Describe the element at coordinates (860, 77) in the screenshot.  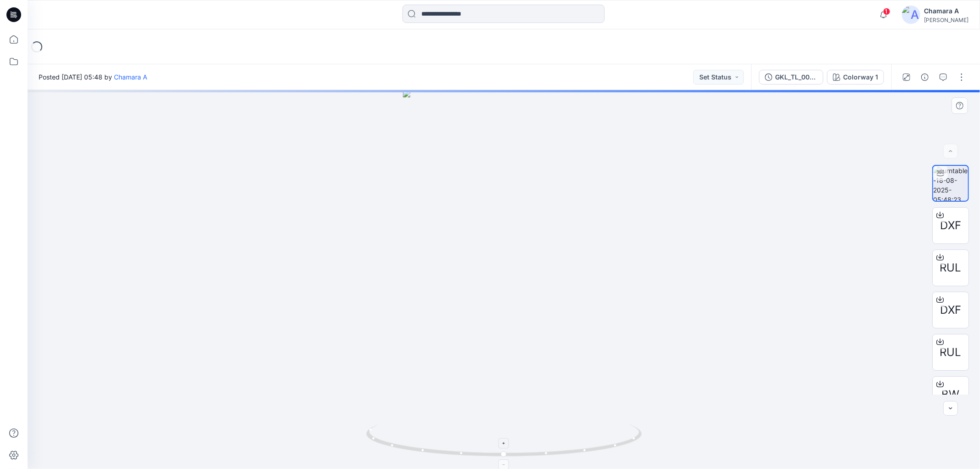
I see `div: Colorway 1` at that location.